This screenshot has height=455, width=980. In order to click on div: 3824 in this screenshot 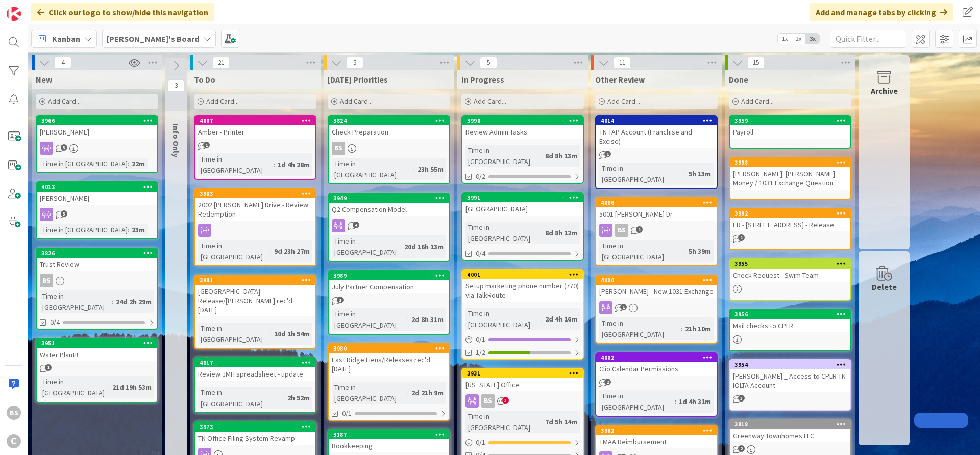, I will do `click(389, 121)`.